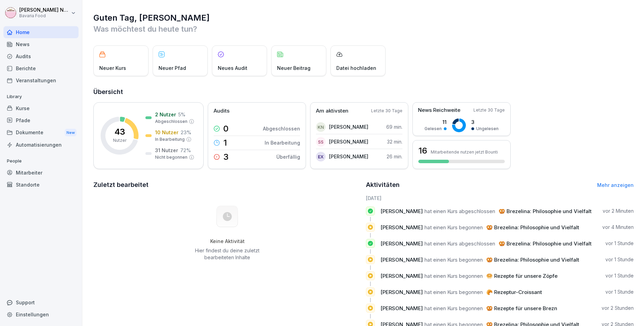 The image size is (644, 326). I want to click on p: vor 2 Stunden, so click(617, 308).